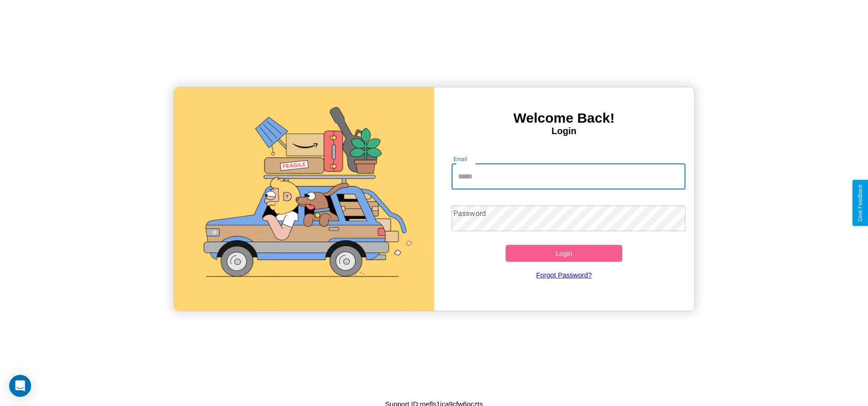 The image size is (868, 406). What do you see at coordinates (564, 118) in the screenshot?
I see `h3: Welcome Back!` at bounding box center [564, 118].